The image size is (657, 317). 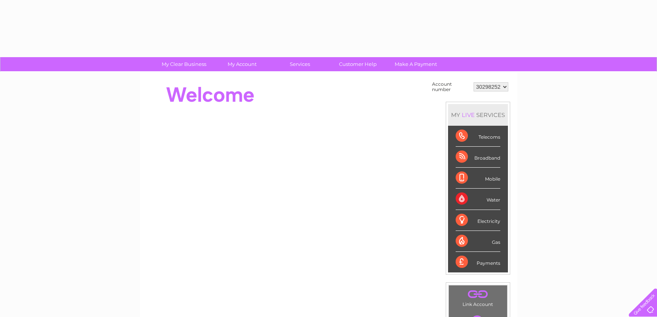 I want to click on div: Broadband, so click(x=478, y=157).